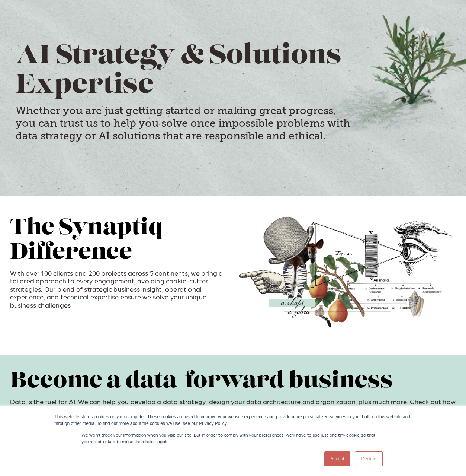 Image resolution: width=466 pixels, height=476 pixels. What do you see at coordinates (338, 459) in the screenshot?
I see `a: Accept` at bounding box center [338, 459].